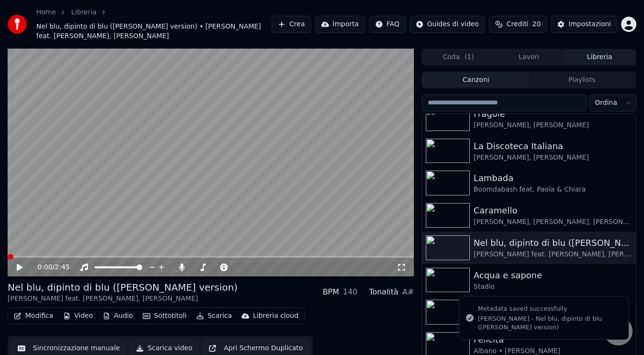  Describe the element at coordinates (553, 211) in the screenshot. I see `div: Caramello` at that location.